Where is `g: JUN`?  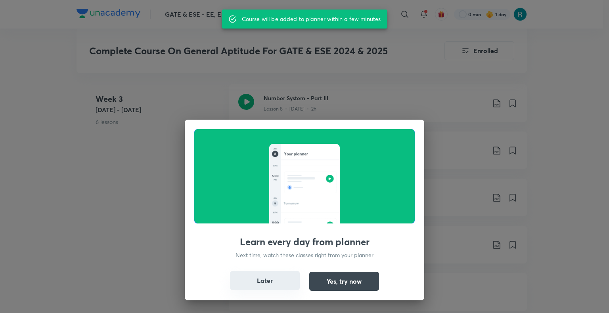 g: JUN is located at coordinates (275, 199).